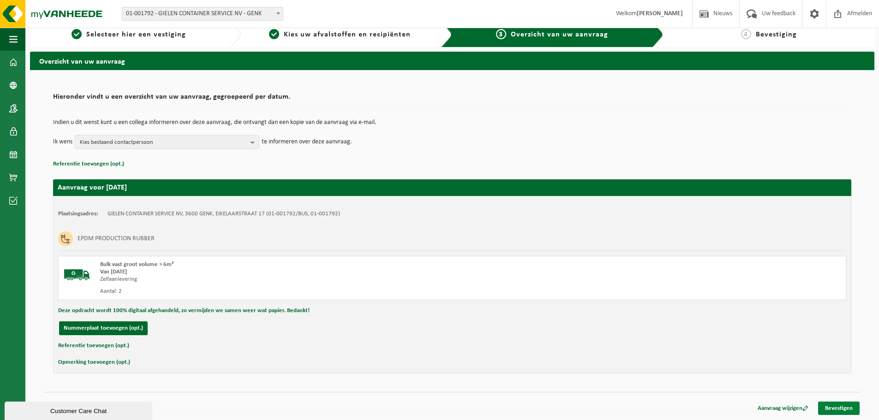 Image resolution: width=879 pixels, height=420 pixels. I want to click on button: Nummerplaat toevoegen (opt.), so click(103, 328).